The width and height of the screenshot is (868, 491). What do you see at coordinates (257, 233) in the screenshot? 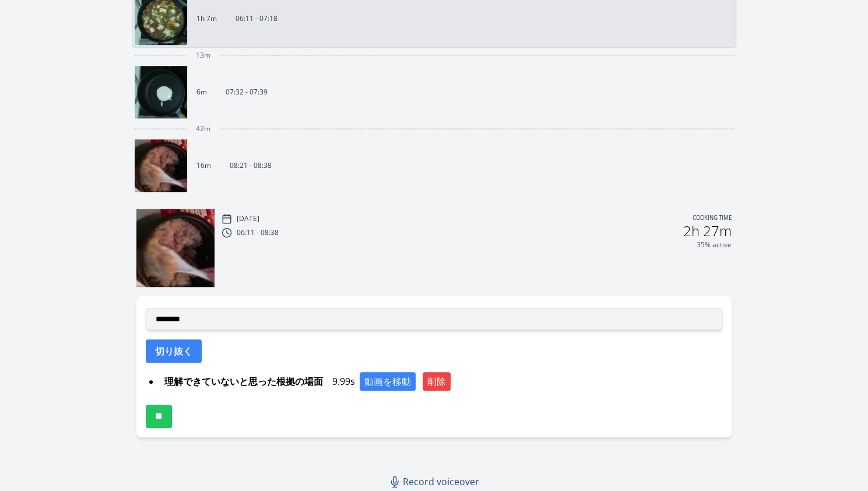
I see `p: 06:11 - 08:38` at bounding box center [257, 233].